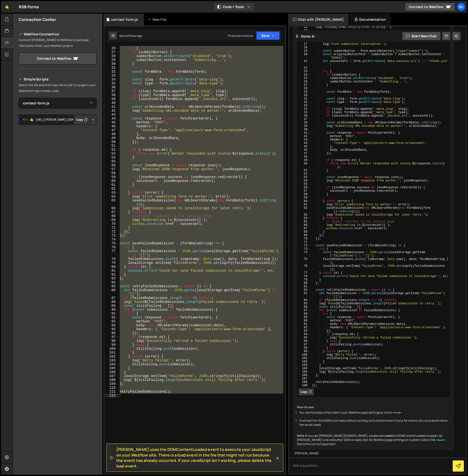 This screenshot has height=476, width=468. What do you see at coordinates (304, 63) in the screenshot?
I see `div: 21` at bounding box center [304, 63].